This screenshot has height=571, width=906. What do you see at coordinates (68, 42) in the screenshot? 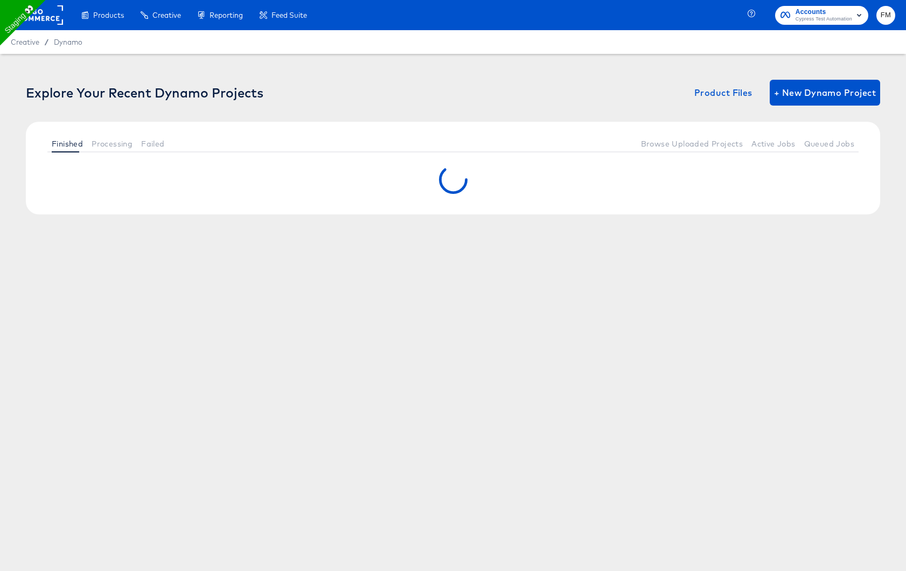
I see `span: Dynamo` at bounding box center [68, 42].